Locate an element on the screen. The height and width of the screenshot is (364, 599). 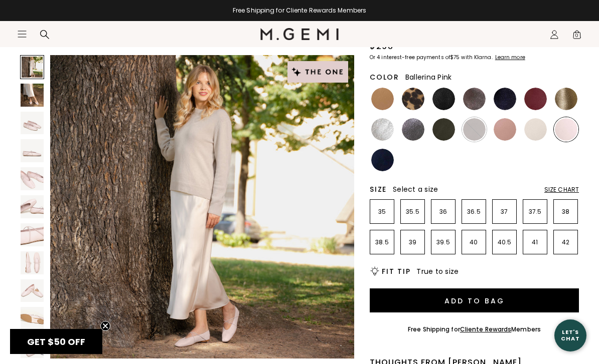
p: 37 is located at coordinates (504, 212).